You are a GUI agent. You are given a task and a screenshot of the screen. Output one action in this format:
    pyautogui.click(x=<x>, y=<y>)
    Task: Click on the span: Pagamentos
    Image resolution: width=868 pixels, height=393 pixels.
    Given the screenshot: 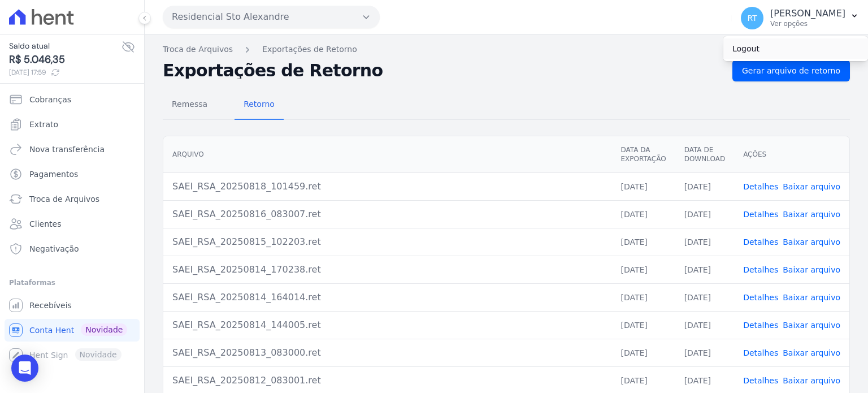 What is the action you would take?
    pyautogui.click(x=54, y=174)
    